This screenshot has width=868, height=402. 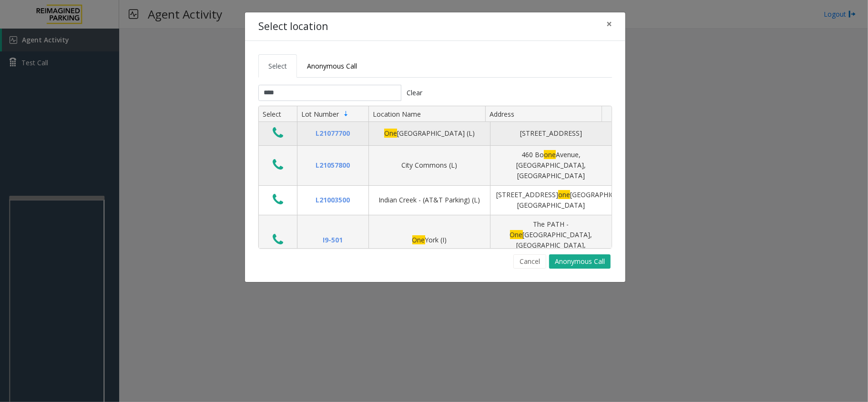 I want to click on div: City Commons (L), so click(x=430, y=165).